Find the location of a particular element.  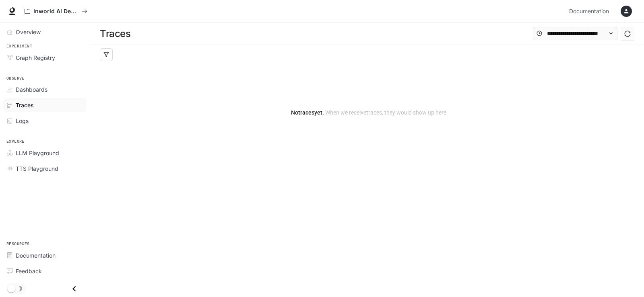

a: Graph Registry is located at coordinates (45, 58).